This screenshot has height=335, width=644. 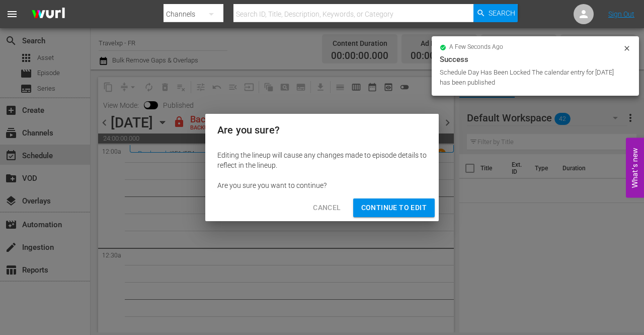 What do you see at coordinates (394, 207) in the screenshot?
I see `span: Continue to Edit` at bounding box center [394, 207].